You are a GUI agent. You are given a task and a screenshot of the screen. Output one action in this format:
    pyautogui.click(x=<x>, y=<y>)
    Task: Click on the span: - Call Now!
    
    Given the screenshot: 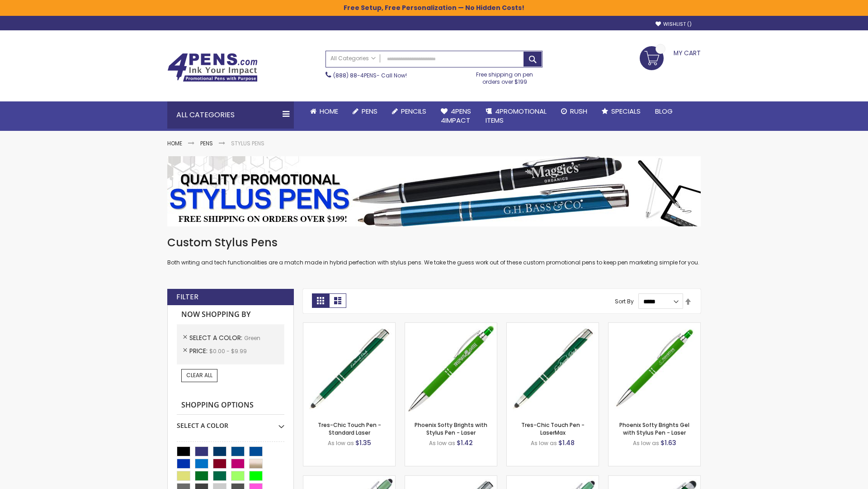 What is the action you would take?
    pyautogui.click(x=370, y=75)
    